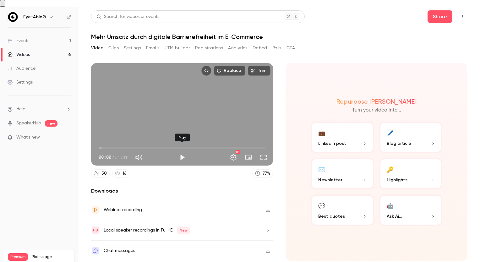 The width and height of the screenshot is (480, 262). Describe the element at coordinates (264, 157) in the screenshot. I see `div: Full screen` at that location.